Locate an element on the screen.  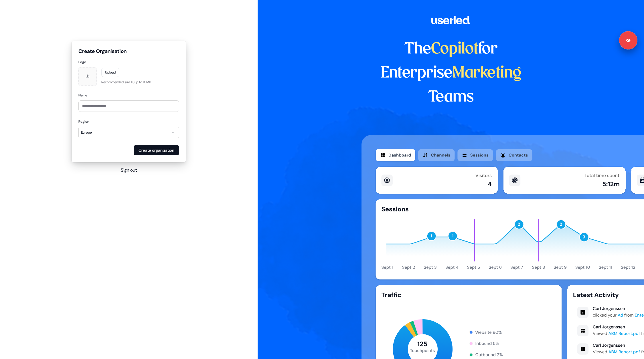
span: Copilot is located at coordinates (455, 49).